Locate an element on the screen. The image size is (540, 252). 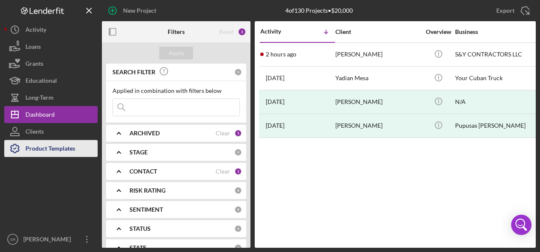
div: Long-Term is located at coordinates (39, 99).